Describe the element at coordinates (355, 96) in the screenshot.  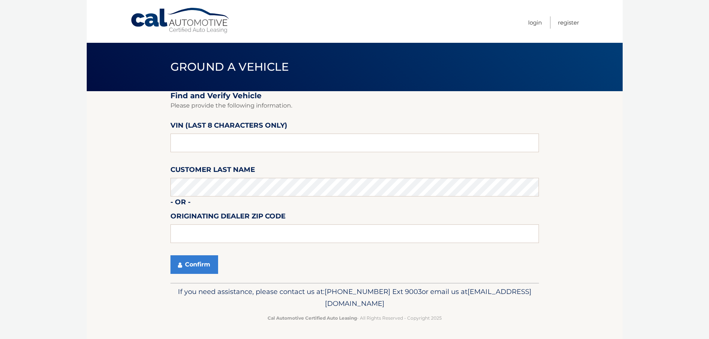
I see `h2: Find and Verify Vehicle` at that location.